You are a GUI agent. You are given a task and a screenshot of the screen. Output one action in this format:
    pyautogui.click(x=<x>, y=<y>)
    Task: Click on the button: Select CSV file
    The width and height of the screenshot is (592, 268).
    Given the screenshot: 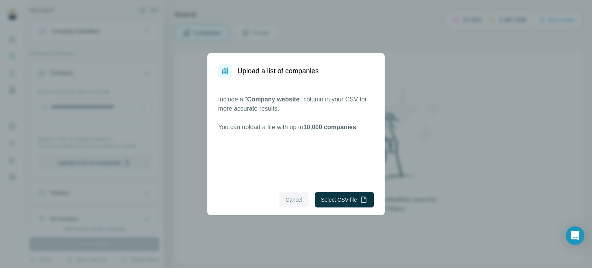 What is the action you would take?
    pyautogui.click(x=344, y=200)
    